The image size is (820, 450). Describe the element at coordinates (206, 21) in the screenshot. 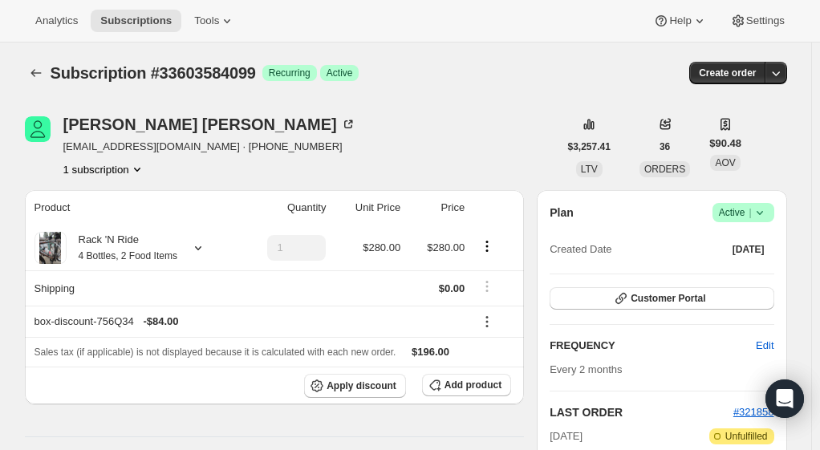

I see `span: Tools` at that location.